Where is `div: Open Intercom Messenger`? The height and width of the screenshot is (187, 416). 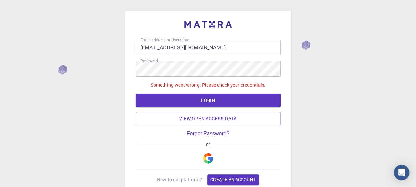 div: Open Intercom Messenger is located at coordinates (402, 172).